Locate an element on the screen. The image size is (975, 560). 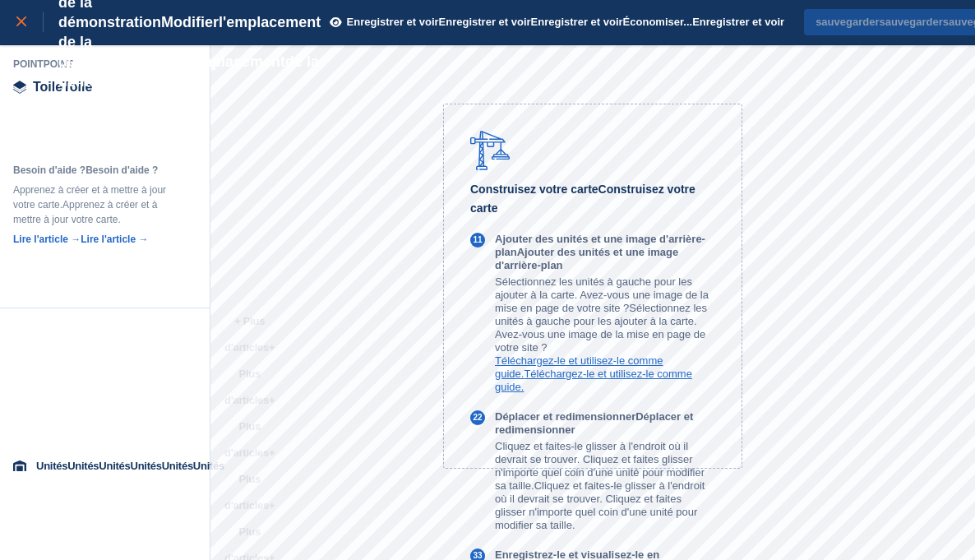
div: 1 1 is located at coordinates (477, 240).